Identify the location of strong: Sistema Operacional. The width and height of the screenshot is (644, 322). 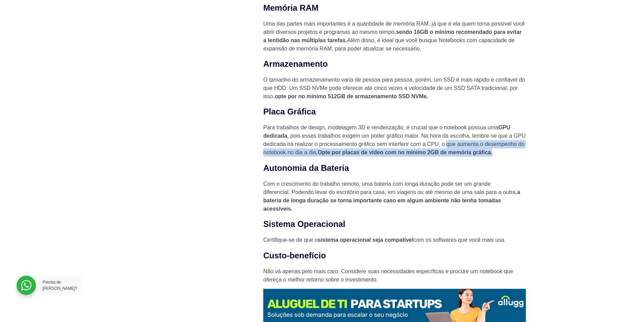
(304, 223).